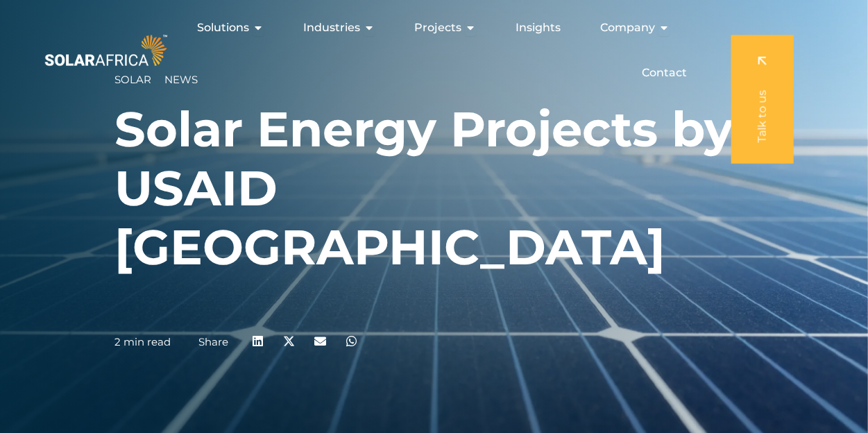 The image size is (868, 433). What do you see at coordinates (222, 28) in the screenshot?
I see `span: Solutions` at bounding box center [222, 28].